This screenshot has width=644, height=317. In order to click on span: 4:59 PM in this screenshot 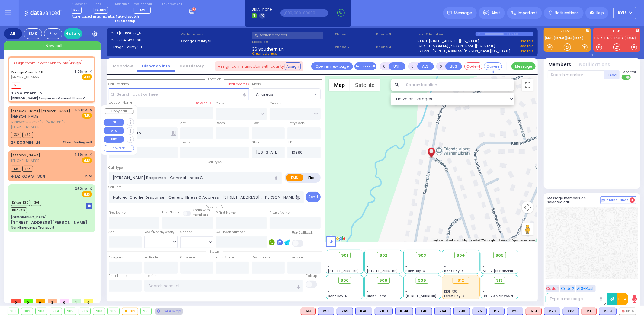, I will do `click(81, 155)`.